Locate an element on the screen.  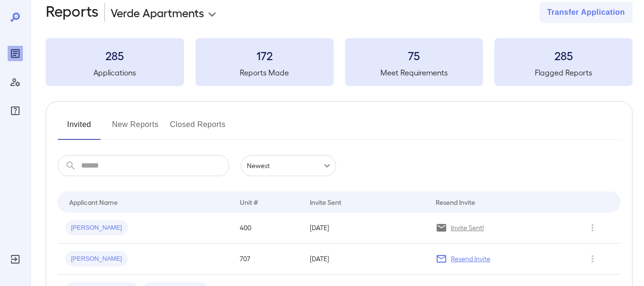
div: Unit # is located at coordinates (249, 202).